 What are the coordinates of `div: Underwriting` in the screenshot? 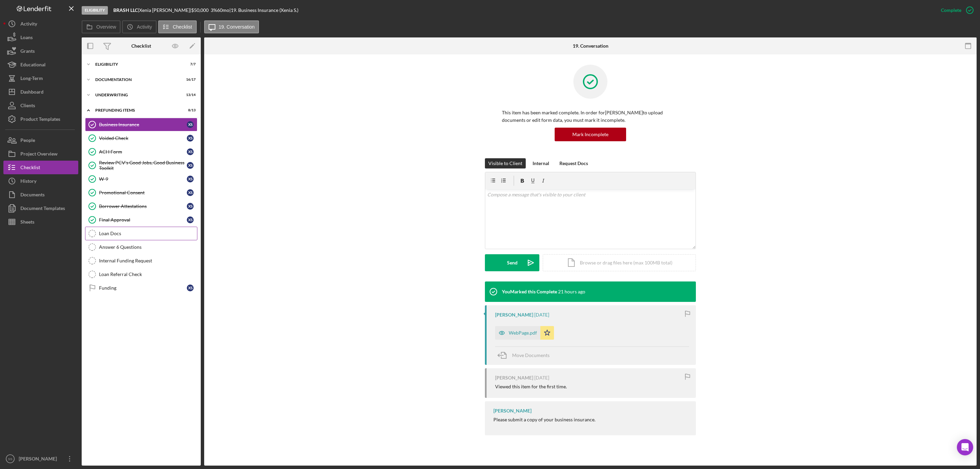 It's located at (137, 95).